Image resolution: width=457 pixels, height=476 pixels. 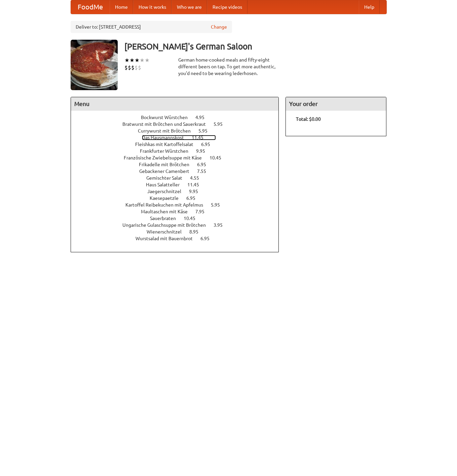 I want to click on a: Bratwurst mit Brötchen und Sauerkraut 5.95, so click(x=179, y=124).